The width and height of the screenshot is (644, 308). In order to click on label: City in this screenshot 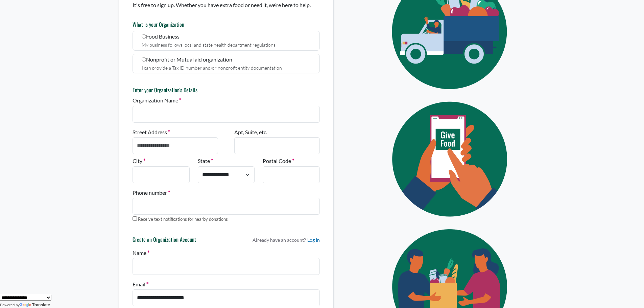, I will do `click(139, 161)`.